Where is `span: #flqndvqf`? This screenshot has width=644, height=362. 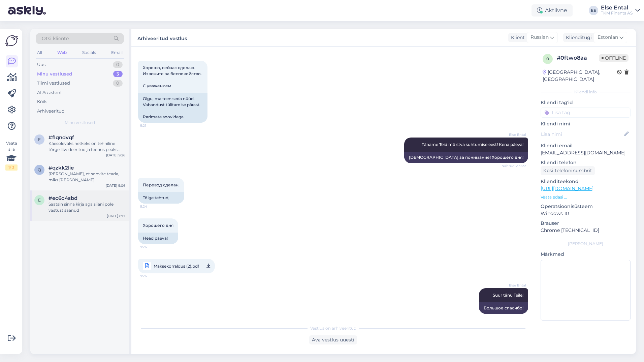
span: #flqndvqf is located at coordinates (61, 138).